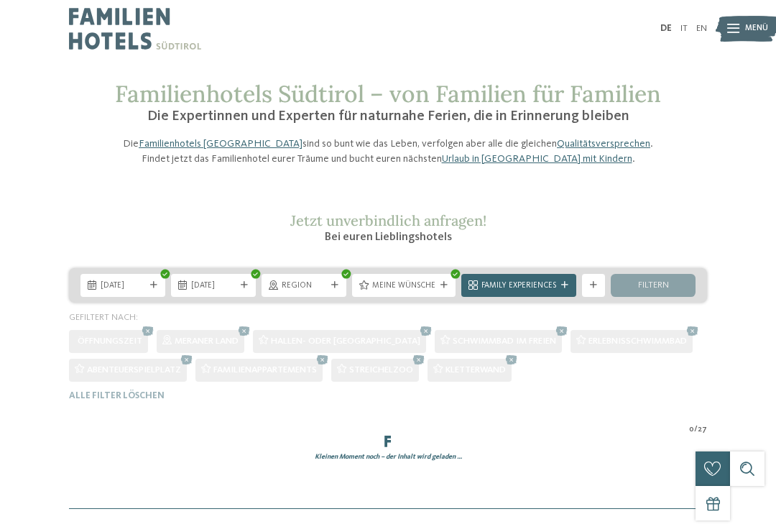 This screenshot has height=532, width=776. Describe the element at coordinates (388, 456) in the screenshot. I see `div: Kleinen Moment noch – der Inhalt wird geladen …` at that location.